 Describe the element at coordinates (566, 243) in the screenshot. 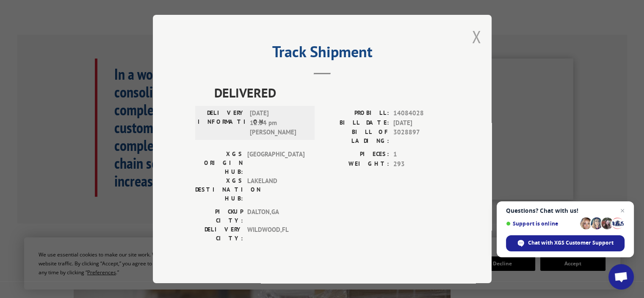

I see `div: Chat with XGS Customer Support` at that location.